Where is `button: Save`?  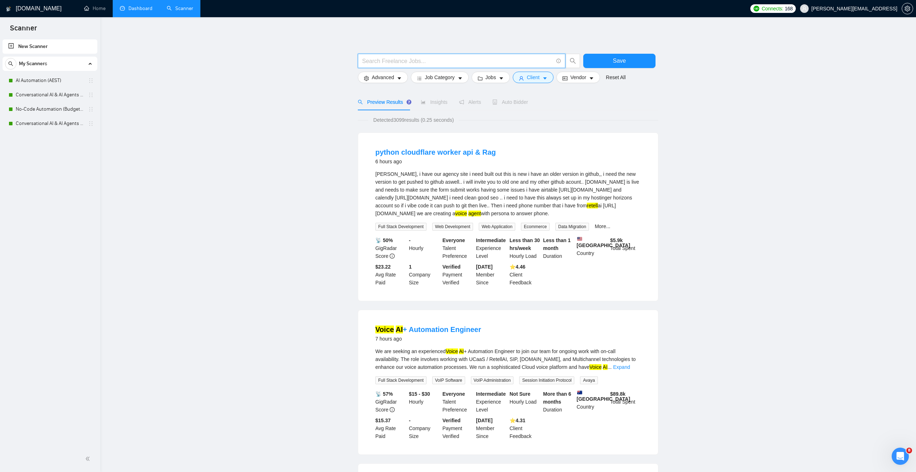
button: Save is located at coordinates (619, 61).